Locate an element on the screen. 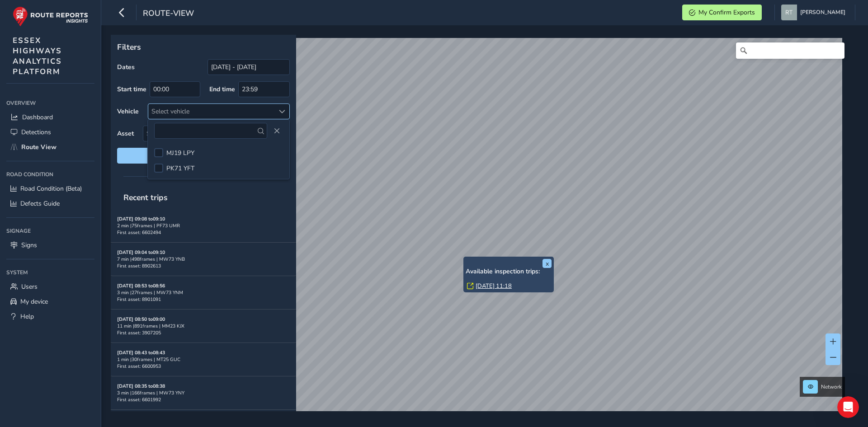  div: Sorry could you clarify what you mean by 150? So was this already solved? is located at coordinates (78, 201).